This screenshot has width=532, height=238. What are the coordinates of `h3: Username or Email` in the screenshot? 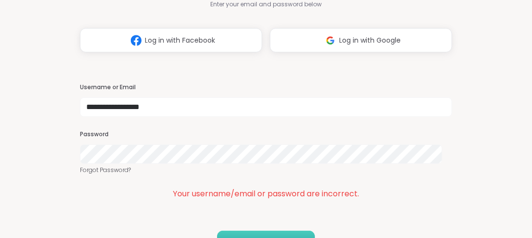 It's located at (266, 87).